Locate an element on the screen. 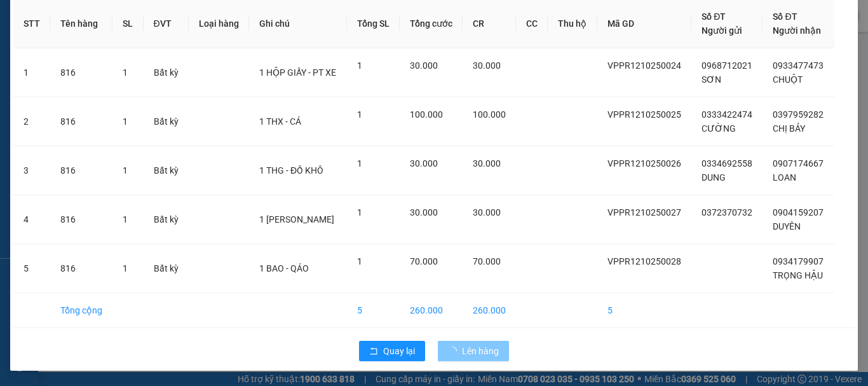 The width and height of the screenshot is (868, 386). td: 4 is located at coordinates (32, 219).